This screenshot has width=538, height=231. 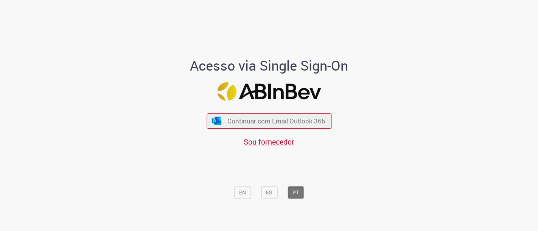 What do you see at coordinates (269, 193) in the screenshot?
I see `button: ES` at bounding box center [269, 193].